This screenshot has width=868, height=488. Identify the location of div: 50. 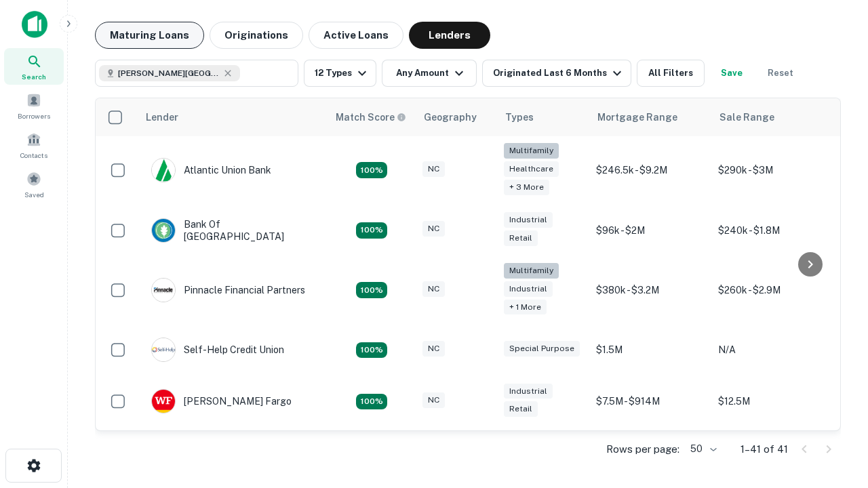
(702, 449).